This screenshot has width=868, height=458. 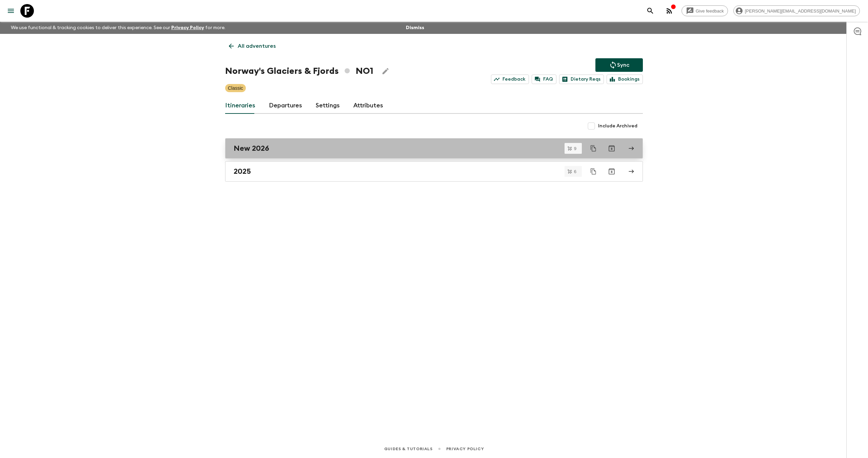 What do you see at coordinates (299, 71) in the screenshot?
I see `h1: Norway's Glaciers & Fjords NO1` at bounding box center [299, 71].